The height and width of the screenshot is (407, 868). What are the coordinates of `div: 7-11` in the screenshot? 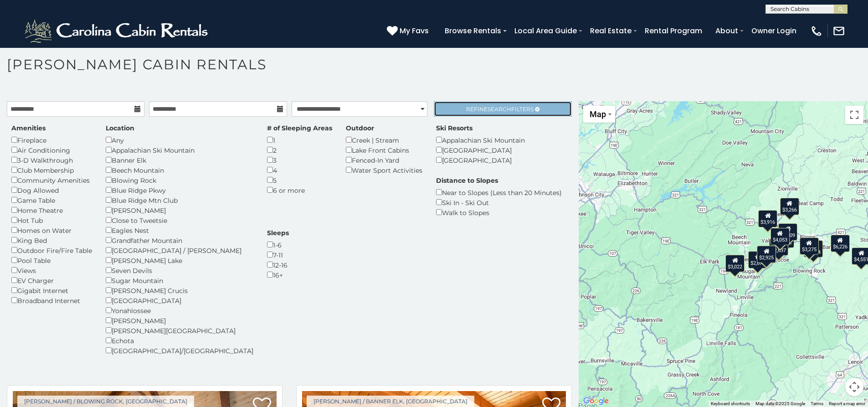 It's located at (278, 255).